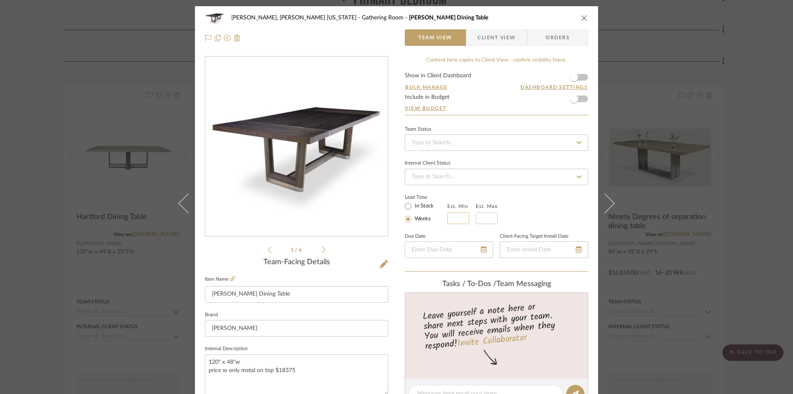  Describe the element at coordinates (226, 349) in the screenshot. I see `label: Internal Description` at that location.